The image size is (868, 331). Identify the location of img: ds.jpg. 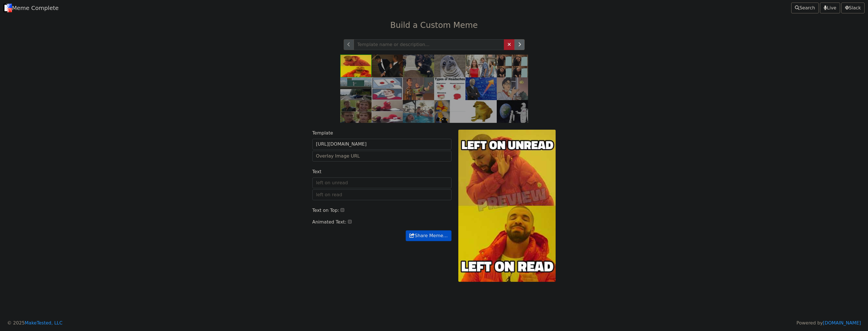
(387, 89).